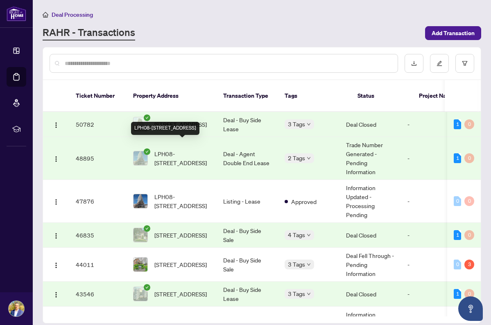  Describe the element at coordinates (439, 63) in the screenshot. I see `button: edit` at that location.